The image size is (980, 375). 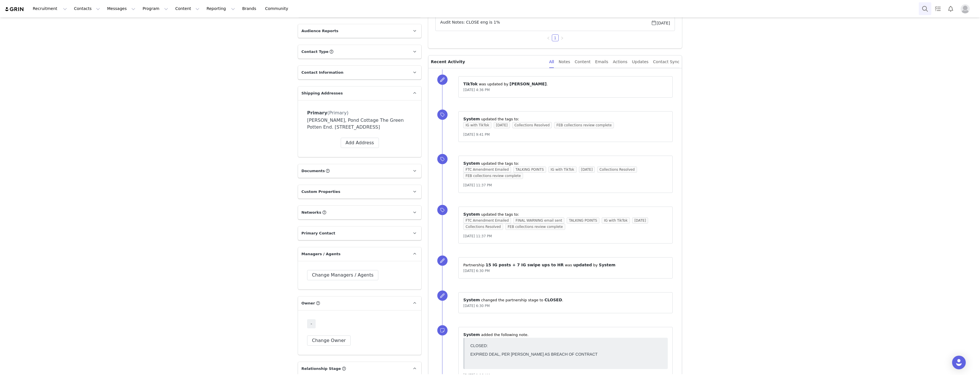 What do you see at coordinates (221, 9) in the screenshot?
I see `button: Reporting` at bounding box center [221, 9].